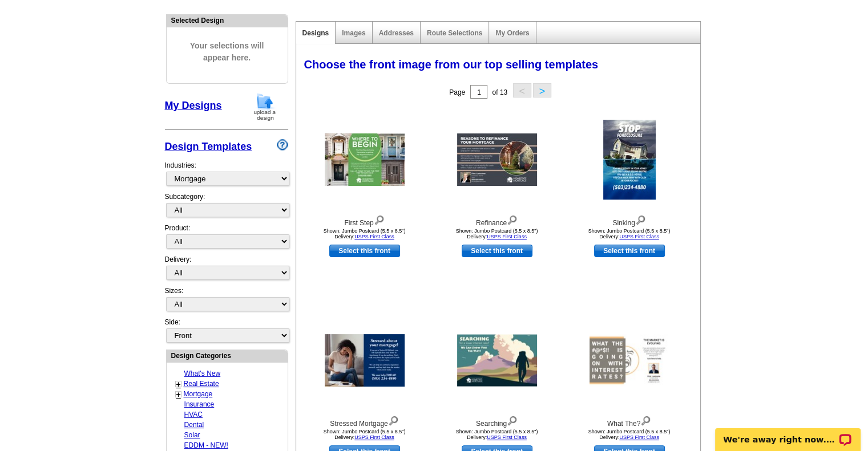 Image resolution: width=868 pixels, height=451 pixels. What do you see at coordinates (227, 331) in the screenshot?
I see `div: Side:` at bounding box center [227, 331].